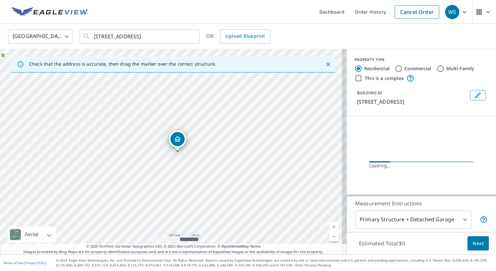 This screenshot has width=496, height=271. What do you see at coordinates (478, 95) in the screenshot?
I see `button: Edit building 1` at bounding box center [478, 95].